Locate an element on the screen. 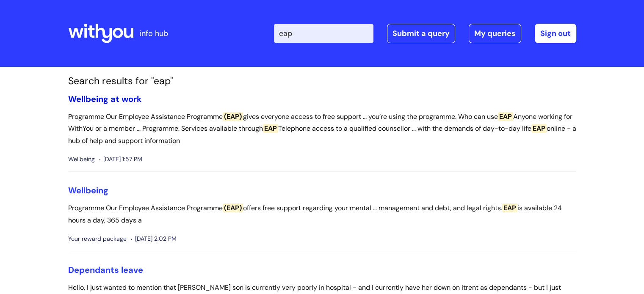 This screenshot has width=644, height=294. a: Submit a query is located at coordinates (421, 33).